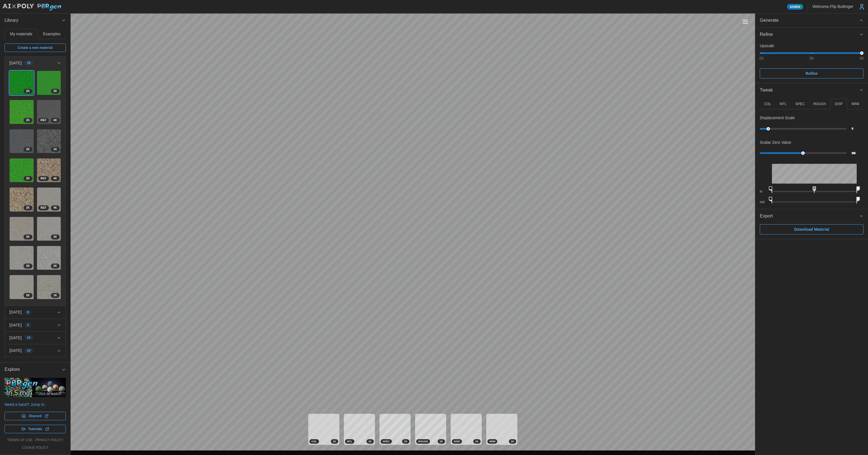 Image resolution: width=868 pixels, height=455 pixels. I want to click on span: 14, so click(29, 351).